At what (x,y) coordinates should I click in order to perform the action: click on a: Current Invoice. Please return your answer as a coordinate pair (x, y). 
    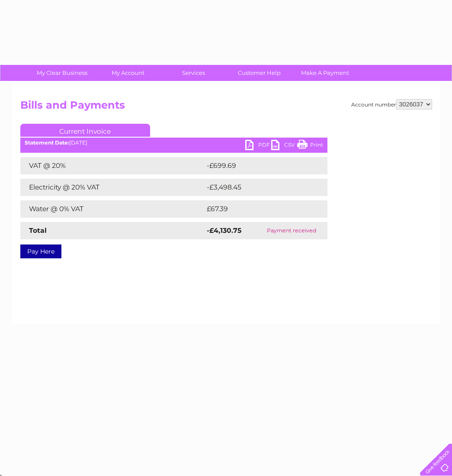
    Looking at the image, I should click on (86, 130).